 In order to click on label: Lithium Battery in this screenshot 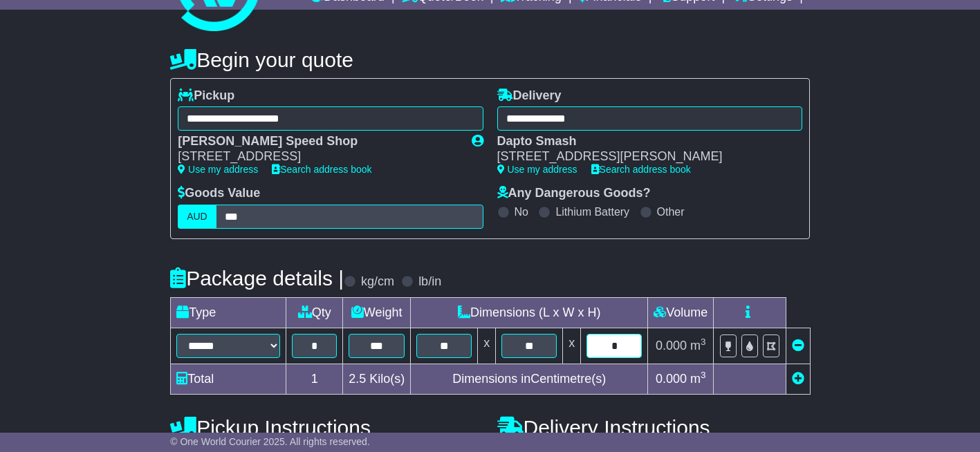, I will do `click(592, 212)`.